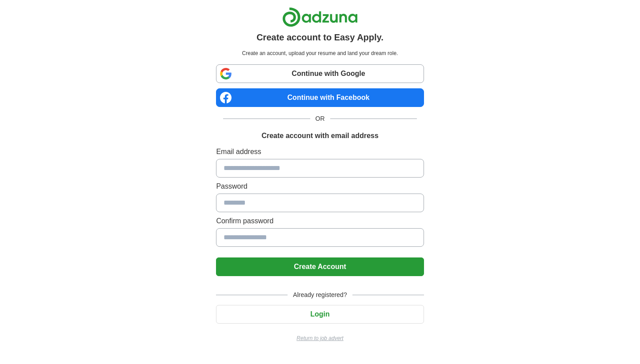 The width and height of the screenshot is (640, 364). I want to click on button: Login, so click(319, 314).